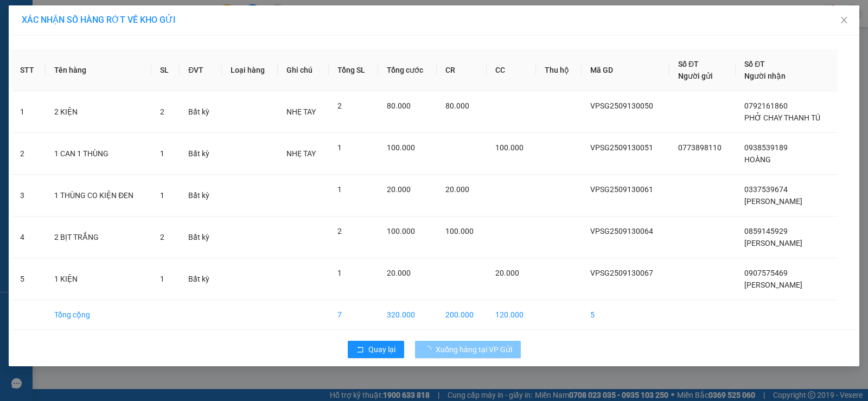 The height and width of the screenshot is (401, 868). Describe the element at coordinates (765, 76) in the screenshot. I see `span: Người nhận` at that location.